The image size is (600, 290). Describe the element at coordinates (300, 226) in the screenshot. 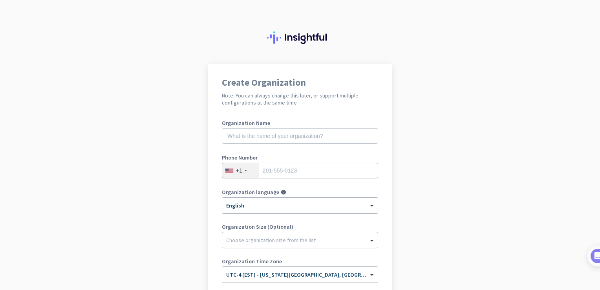

I see `label: Organization Size (Optional)` at that location.